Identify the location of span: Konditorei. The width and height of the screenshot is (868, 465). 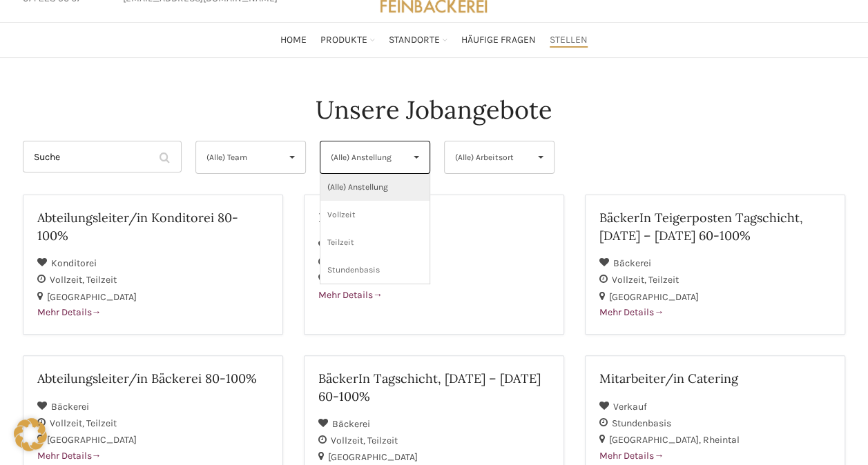
(74, 263).